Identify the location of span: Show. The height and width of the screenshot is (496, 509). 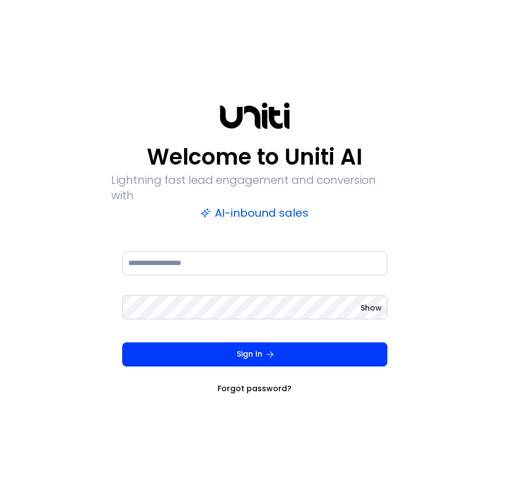
(371, 308).